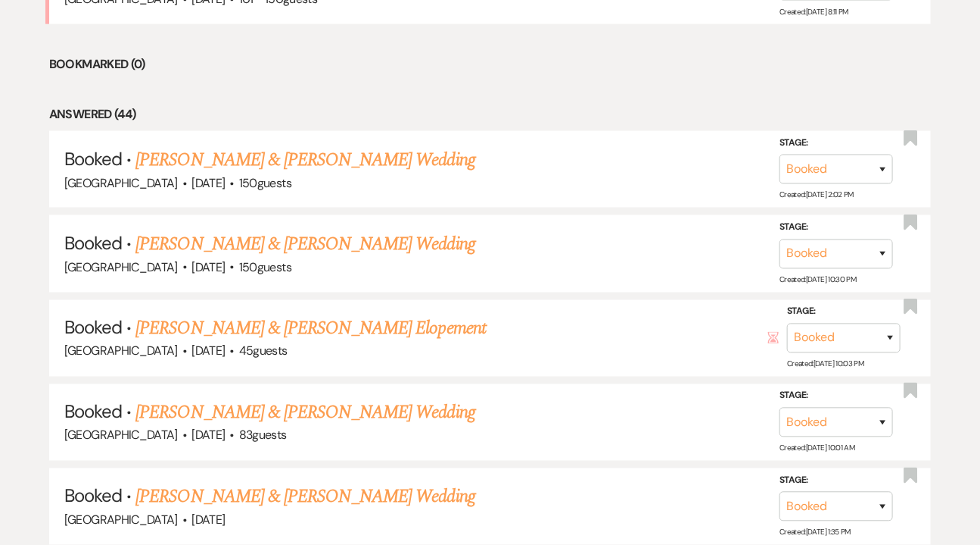 The height and width of the screenshot is (545, 980). What do you see at coordinates (491, 114) in the screenshot?
I see `li: Answered (44)` at bounding box center [491, 114].